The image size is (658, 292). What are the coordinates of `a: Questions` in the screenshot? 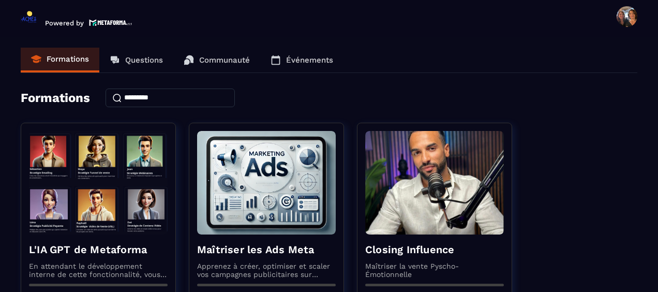 It's located at (136, 60).